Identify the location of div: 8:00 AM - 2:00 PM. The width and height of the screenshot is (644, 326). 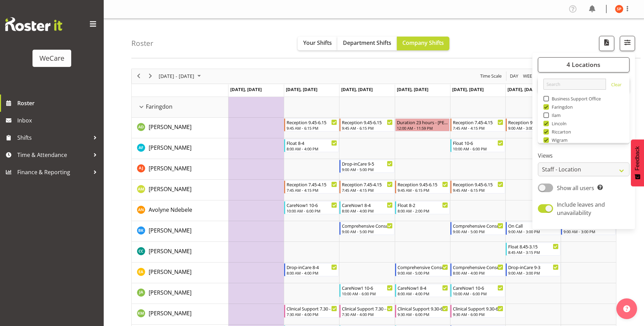
(423, 211).